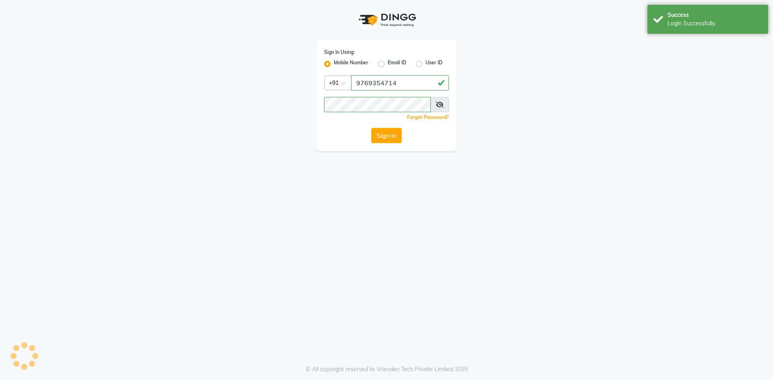  What do you see at coordinates (351, 64) in the screenshot?
I see `label: Mobile Number` at bounding box center [351, 64].